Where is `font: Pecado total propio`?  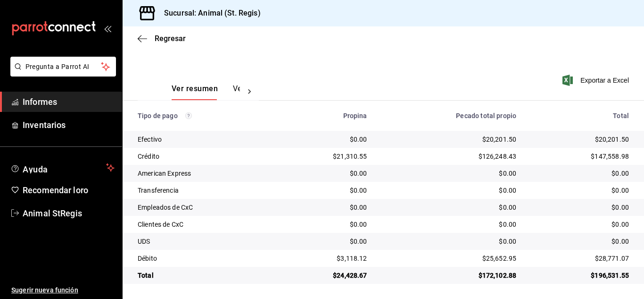
font: Pecado total propio is located at coordinates (486, 116).